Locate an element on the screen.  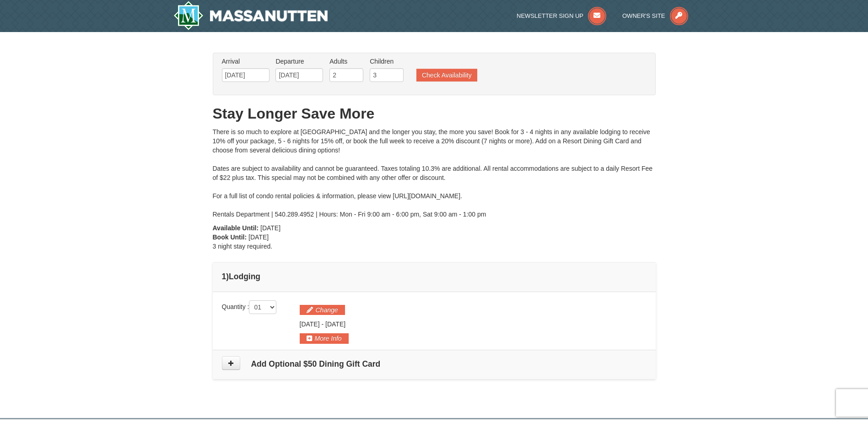
label: Children is located at coordinates (387, 61).